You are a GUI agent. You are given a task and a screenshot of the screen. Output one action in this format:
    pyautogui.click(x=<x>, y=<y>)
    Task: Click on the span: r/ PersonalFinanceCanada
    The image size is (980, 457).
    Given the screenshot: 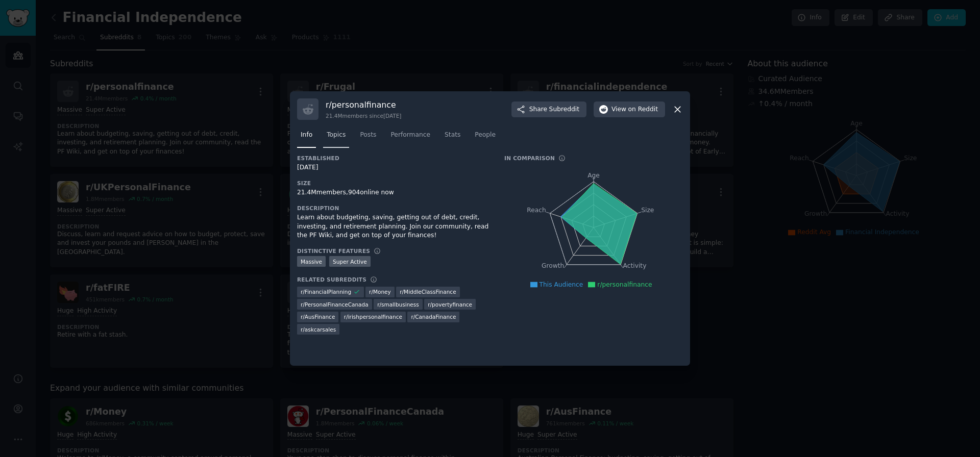 What is the action you would take?
    pyautogui.click(x=335, y=305)
    